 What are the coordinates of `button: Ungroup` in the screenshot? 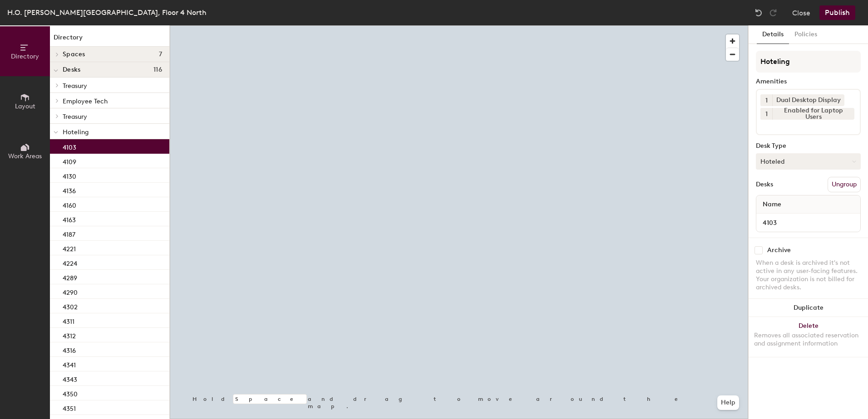 It's located at (843, 185).